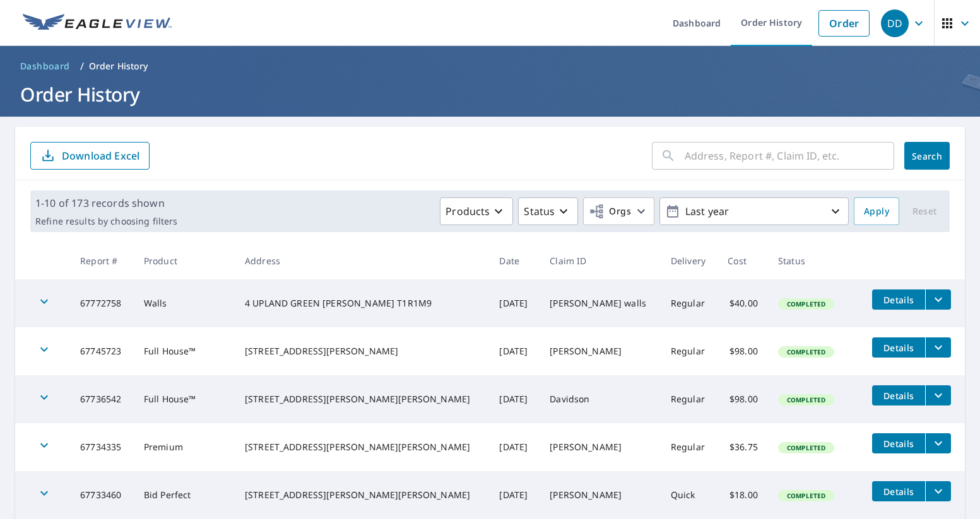  What do you see at coordinates (476, 211) in the screenshot?
I see `button: Products` at bounding box center [476, 211].